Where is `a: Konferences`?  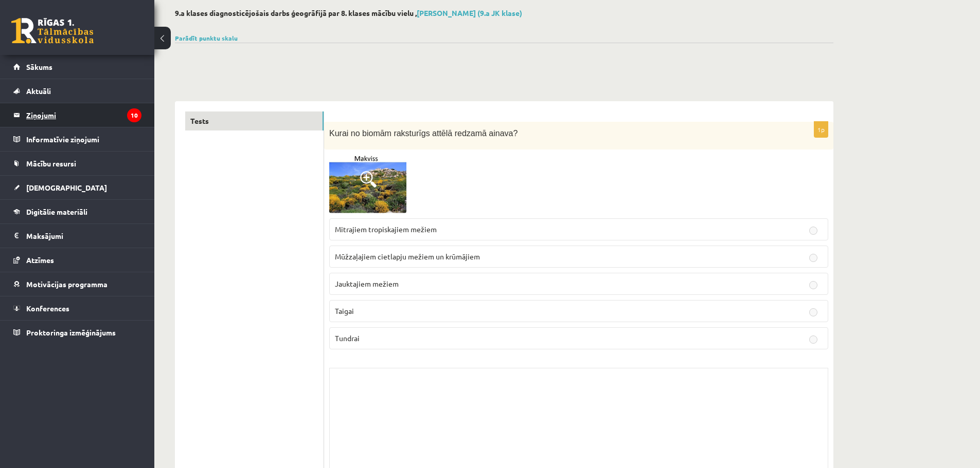 a: Konferences is located at coordinates (77, 308).